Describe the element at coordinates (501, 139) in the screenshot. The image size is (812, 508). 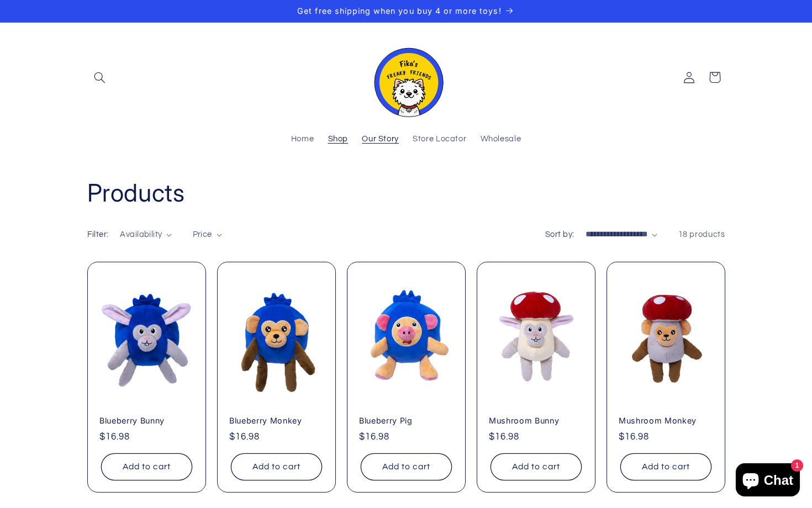
I see `span: Wholesale` at that location.